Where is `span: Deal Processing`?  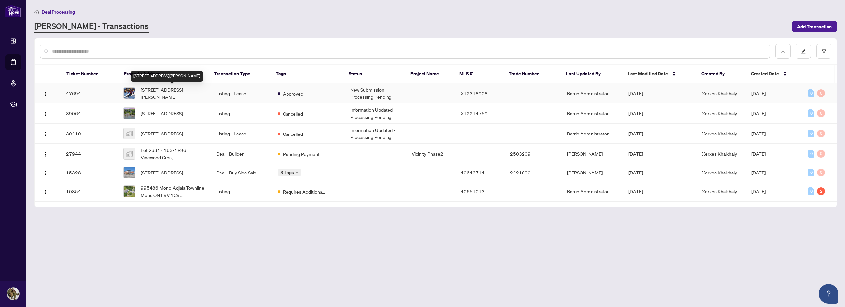
span: Deal Processing is located at coordinates (58, 12).